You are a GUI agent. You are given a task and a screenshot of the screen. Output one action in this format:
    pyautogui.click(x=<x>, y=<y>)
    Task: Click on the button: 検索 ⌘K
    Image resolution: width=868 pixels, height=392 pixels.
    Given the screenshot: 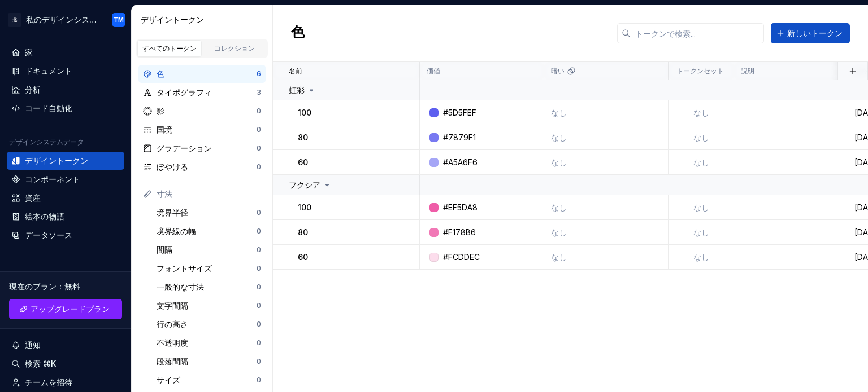 What is the action you would take?
    pyautogui.click(x=66, y=364)
    